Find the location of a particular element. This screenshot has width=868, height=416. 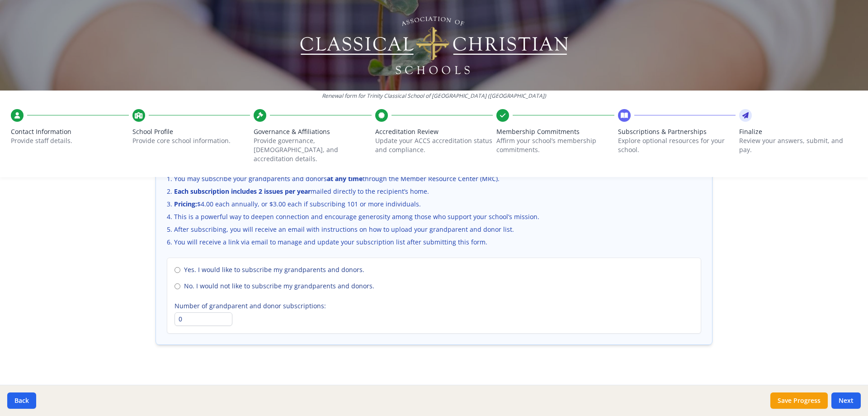

p: Explore optional resources for your school. is located at coordinates (677, 145).